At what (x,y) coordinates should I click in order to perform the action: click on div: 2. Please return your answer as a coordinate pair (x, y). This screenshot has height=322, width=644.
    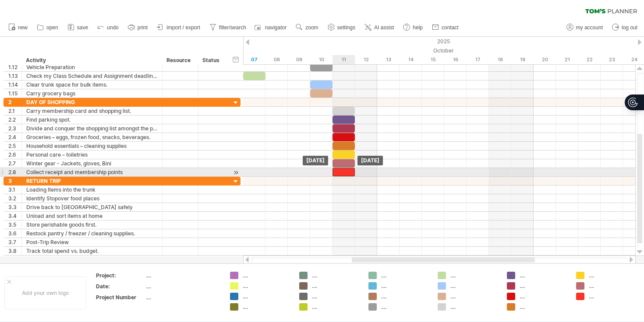
    Looking at the image, I should click on (15, 102).